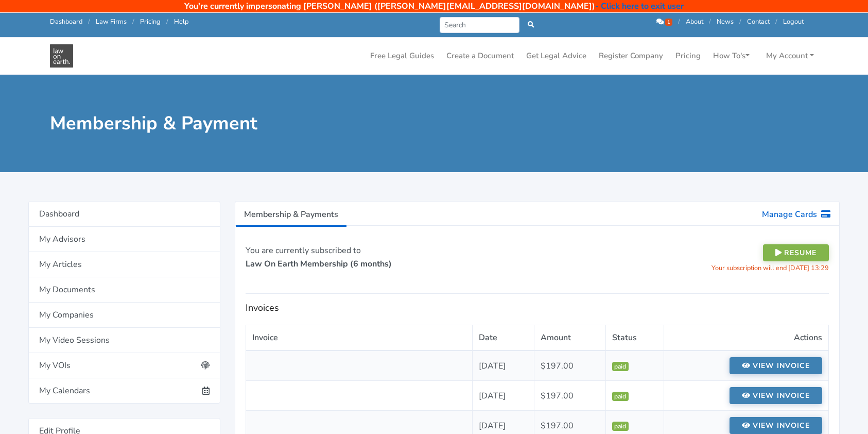 This screenshot has width=868, height=434. I want to click on h5: Invoices, so click(536, 307).